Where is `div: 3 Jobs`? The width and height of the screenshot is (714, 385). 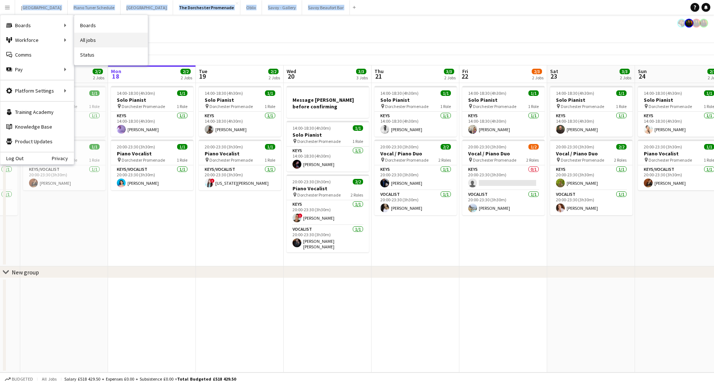
div: 3 Jobs is located at coordinates (362, 77).